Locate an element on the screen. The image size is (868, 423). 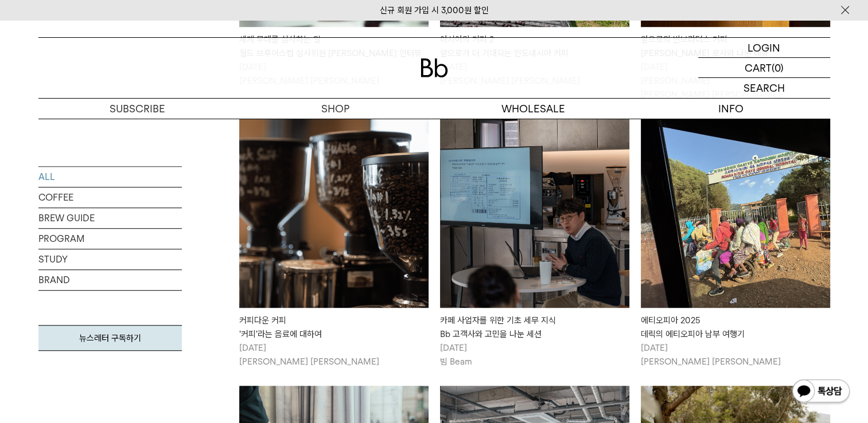
img: 카카오톡 채널 1:1 채팅 버튼 is located at coordinates (821, 392).